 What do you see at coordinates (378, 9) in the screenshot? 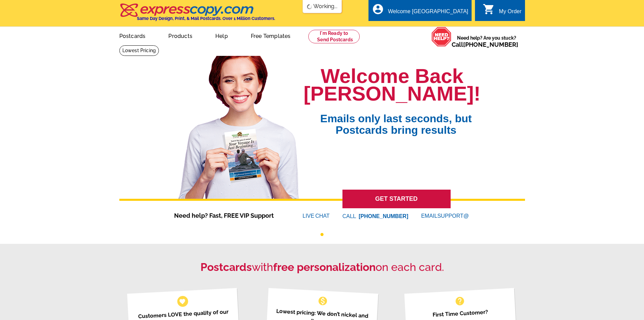
I see `i: account_circle` at bounding box center [378, 9].